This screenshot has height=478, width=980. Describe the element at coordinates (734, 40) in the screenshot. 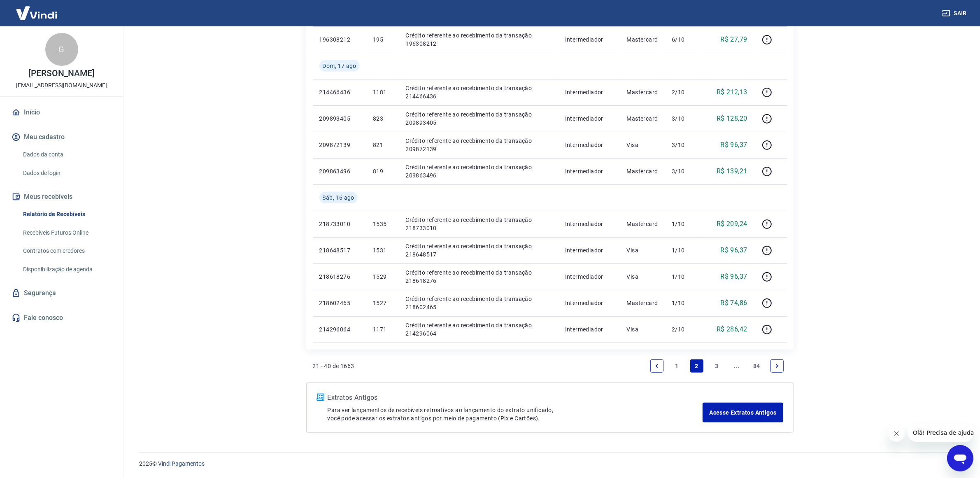

I see `p: R$ 27,79` at that location.